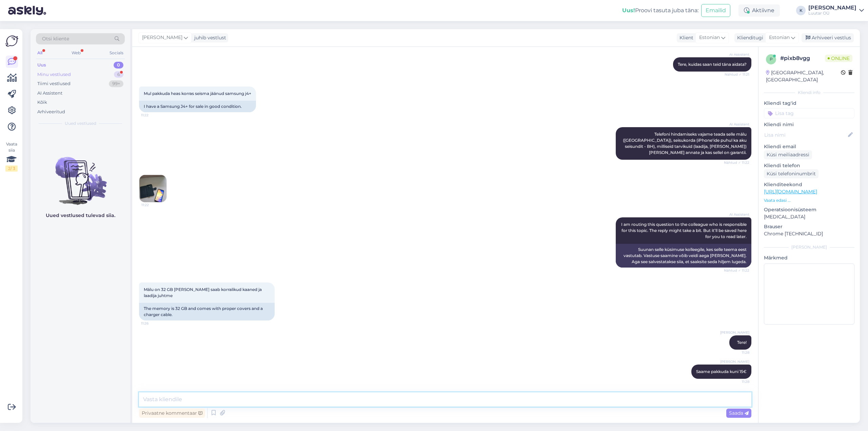 This screenshot has width=868, height=431. Describe the element at coordinates (808, 209) in the screenshot. I see `p: Operatsioonisüsteem` at that location.